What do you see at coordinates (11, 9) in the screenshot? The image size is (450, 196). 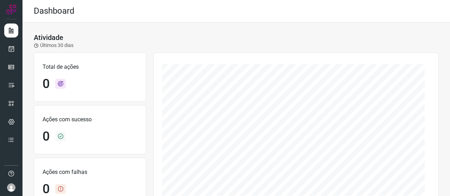 I see `img: Logo` at bounding box center [11, 9].